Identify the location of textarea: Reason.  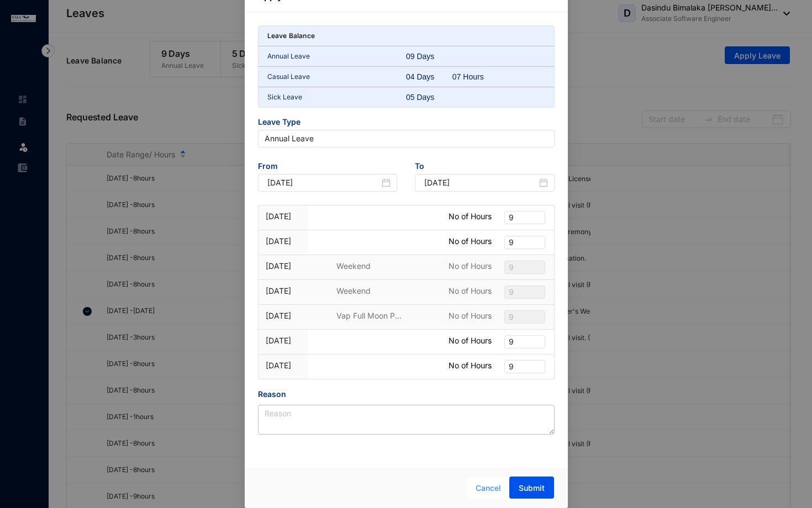
(406, 419).